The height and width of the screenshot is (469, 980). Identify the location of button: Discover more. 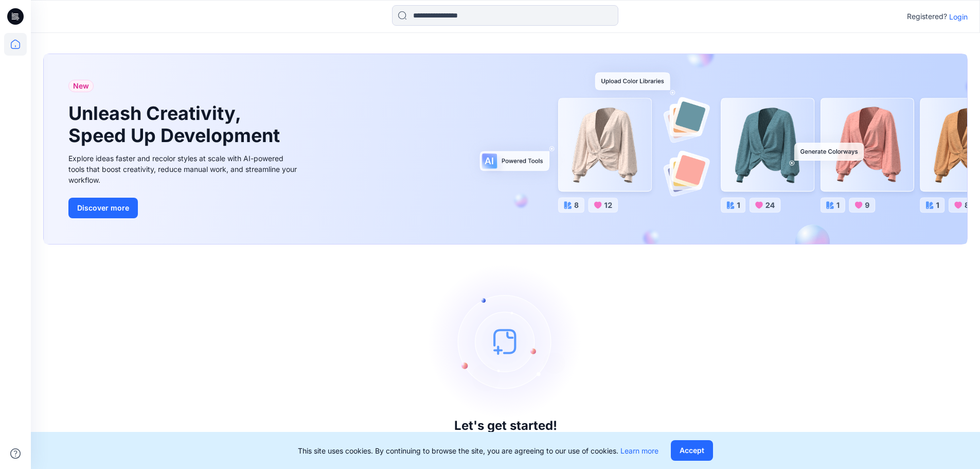
(103, 208).